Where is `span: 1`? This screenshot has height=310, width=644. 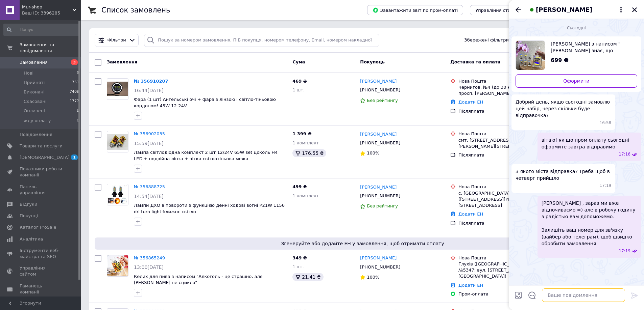
span: 1 is located at coordinates (74, 158).